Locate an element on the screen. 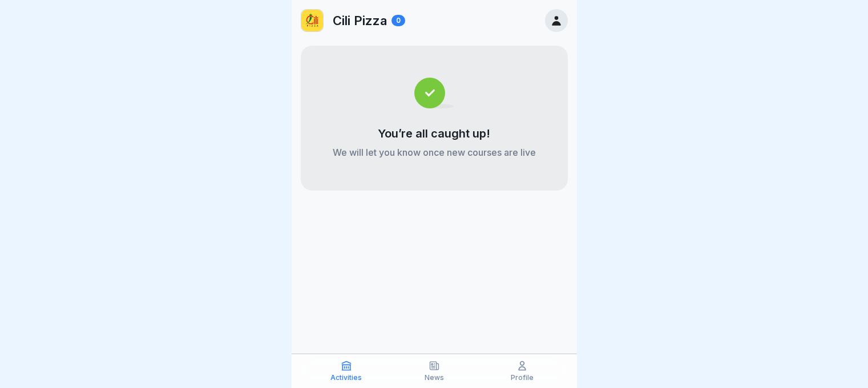 The width and height of the screenshot is (868, 388). p: Cili Pizza is located at coordinates (360, 21).